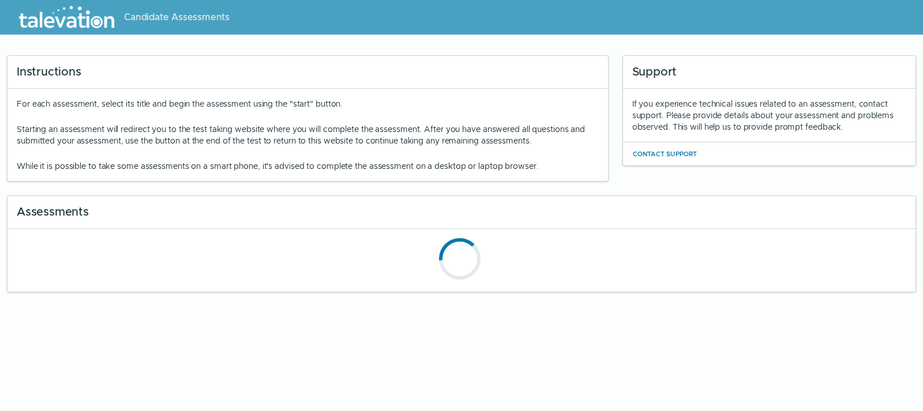 This screenshot has height=411, width=923. Describe the element at coordinates (307, 166) in the screenshot. I see `p: While it is possible to take some assessments on a smart phone, it's advised to complete the asse...` at that location.